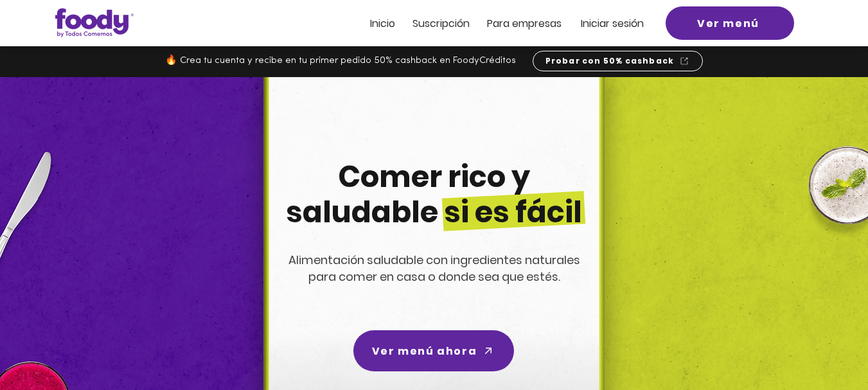  What do you see at coordinates (382, 23) in the screenshot?
I see `a: Inicio` at bounding box center [382, 23].